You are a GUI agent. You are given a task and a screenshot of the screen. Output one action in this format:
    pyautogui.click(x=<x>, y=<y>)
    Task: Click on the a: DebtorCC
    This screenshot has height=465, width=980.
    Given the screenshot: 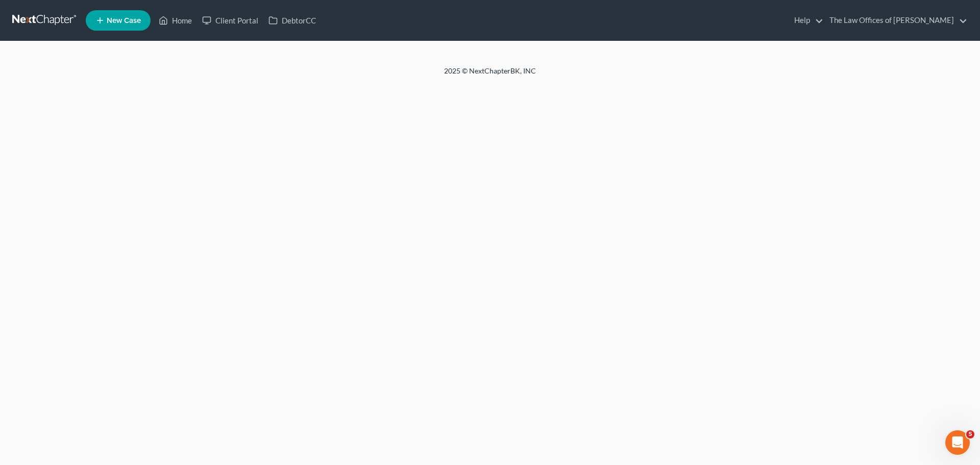 What is the action you would take?
    pyautogui.click(x=292, y=20)
    